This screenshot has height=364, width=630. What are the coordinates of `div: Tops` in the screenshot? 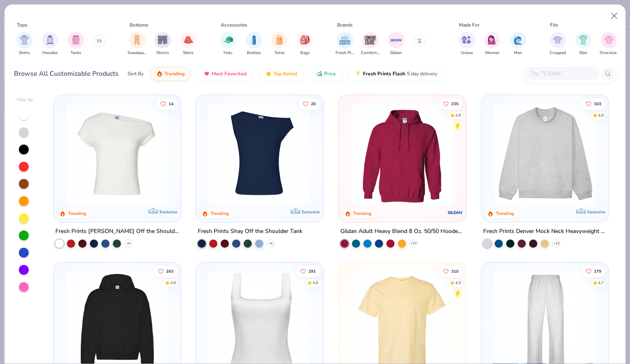 It's located at (22, 25).